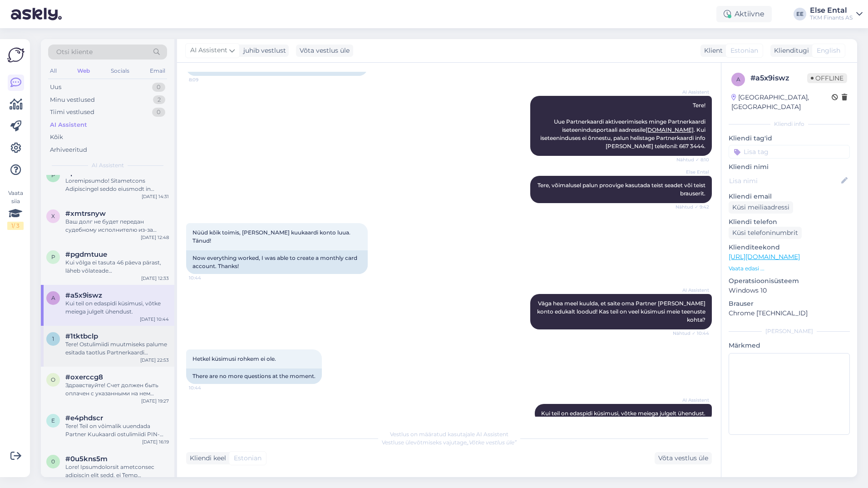 This screenshot has height=488, width=868. What do you see at coordinates (16, 55) in the screenshot?
I see `img: Askly Logo` at bounding box center [16, 55].